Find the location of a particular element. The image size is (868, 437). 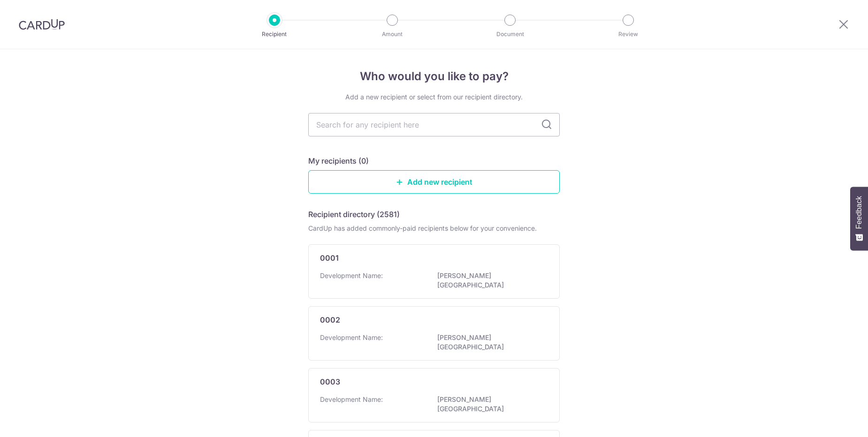

h4: Who would you like to pay? is located at coordinates (434, 76).